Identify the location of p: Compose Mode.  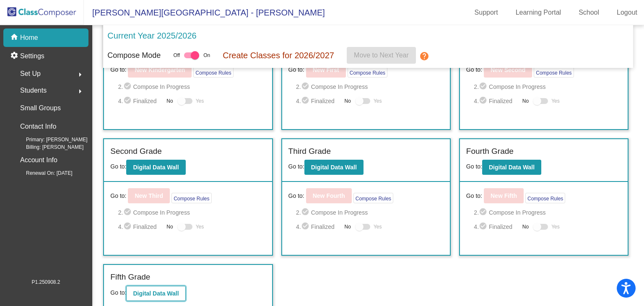
(133, 56).